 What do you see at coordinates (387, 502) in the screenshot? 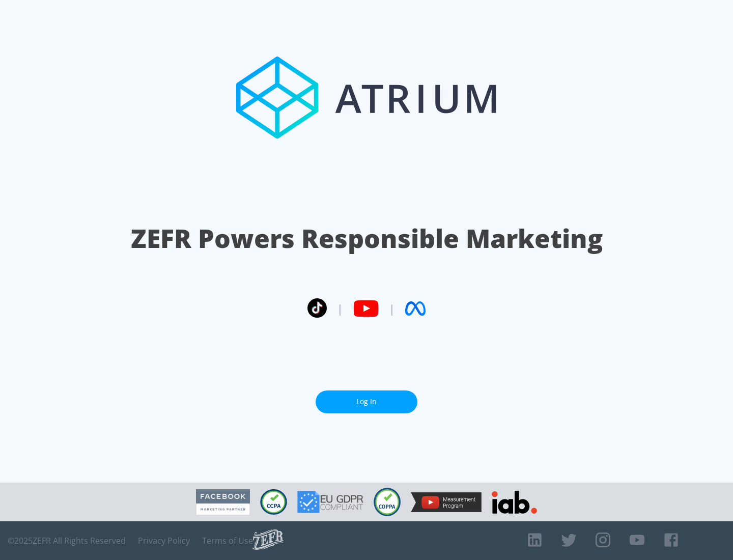
I see `img: COPPA Compliant` at bounding box center [387, 502].